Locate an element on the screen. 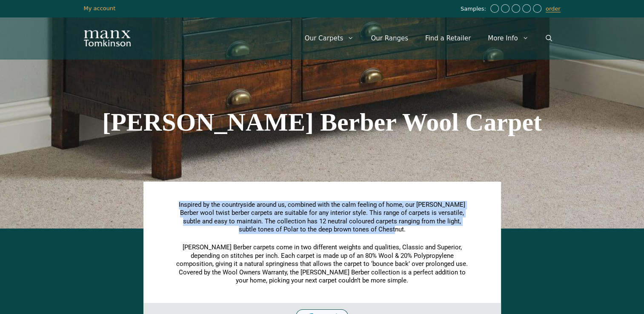 This screenshot has width=644, height=314. a: Our Carpets is located at coordinates (329, 38).